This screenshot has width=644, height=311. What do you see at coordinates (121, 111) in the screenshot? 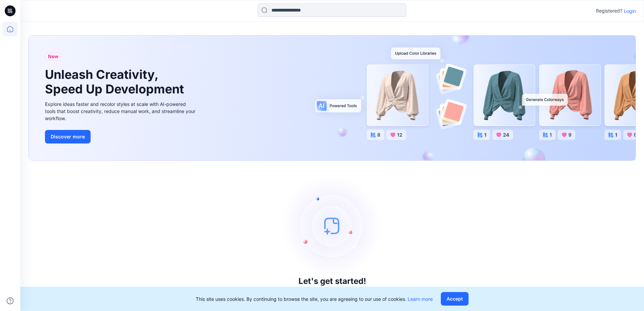
I see `div: Explore ideas faster and recolor styles at scale with AI-powered tools that boost creativity, red...` at bounding box center [121, 111].